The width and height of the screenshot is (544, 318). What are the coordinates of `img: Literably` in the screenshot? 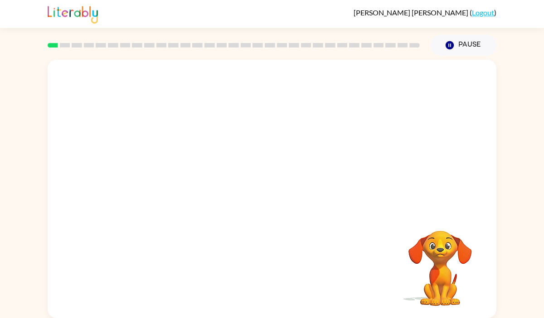 It's located at (72, 14).